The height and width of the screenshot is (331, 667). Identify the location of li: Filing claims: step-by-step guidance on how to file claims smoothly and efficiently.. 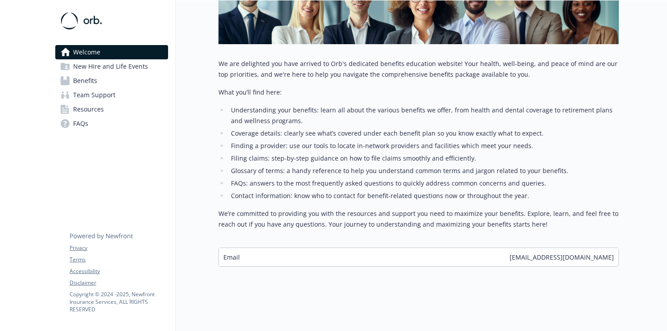
(424, 158).